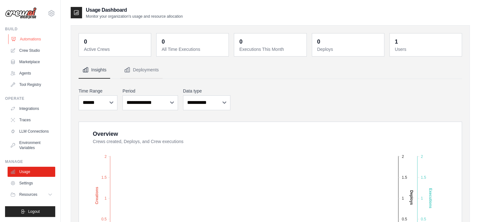  Describe the element at coordinates (150, 91) in the screenshot. I see `label: Period` at that location.